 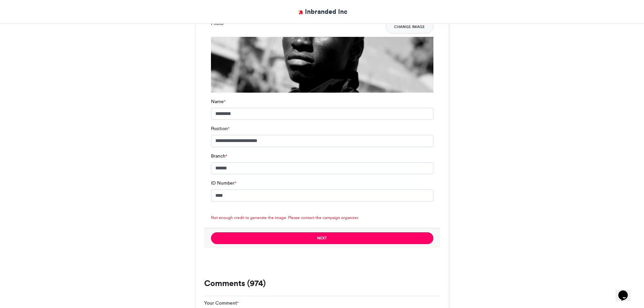 I want to click on button: Next, so click(x=322, y=238).